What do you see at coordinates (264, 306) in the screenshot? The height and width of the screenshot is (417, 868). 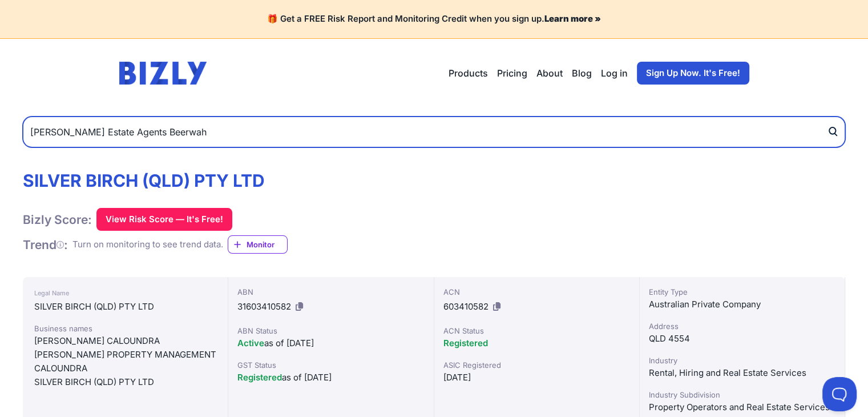 I see `span: 31603410582` at bounding box center [264, 306].